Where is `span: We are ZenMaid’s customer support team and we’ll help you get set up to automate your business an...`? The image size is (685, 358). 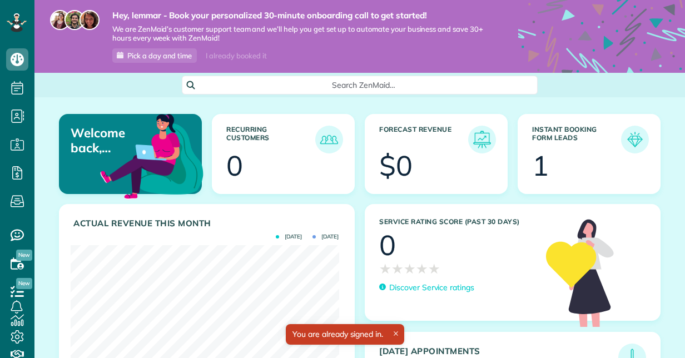 span: We are ZenMaid’s customer support team and we’ll help you get set up to automate your business an... is located at coordinates (298, 34).